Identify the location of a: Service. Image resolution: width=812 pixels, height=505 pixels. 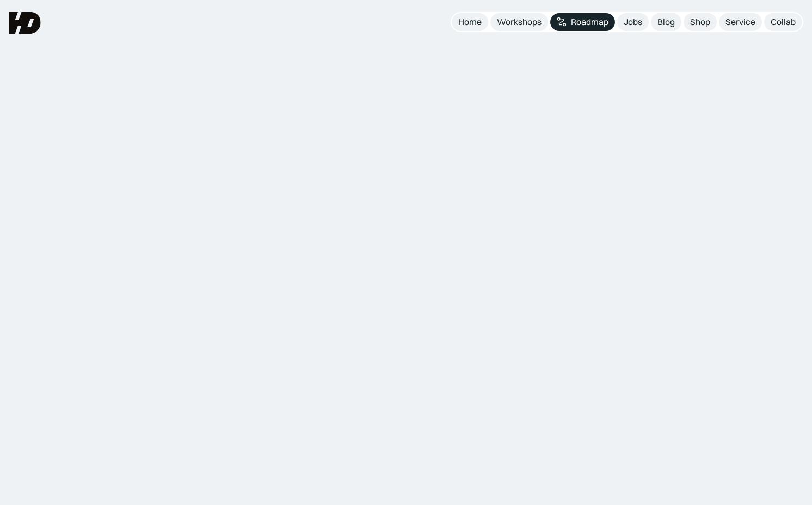
(740, 22).